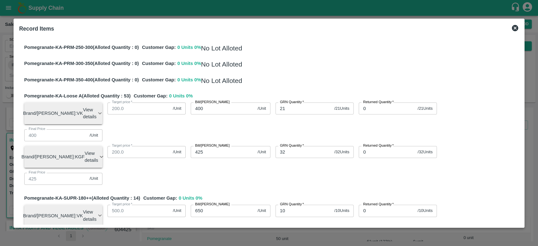 The image size is (538, 246). What do you see at coordinates (78, 96) in the screenshot?
I see `span: Pomegranate-KA-Loose A (Alloted Quantity : 53 )` at bounding box center [78, 96].